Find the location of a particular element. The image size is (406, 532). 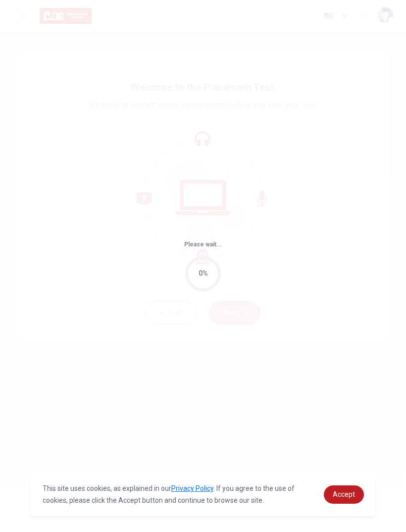

a: dismiss cookie message is located at coordinates (343, 494).